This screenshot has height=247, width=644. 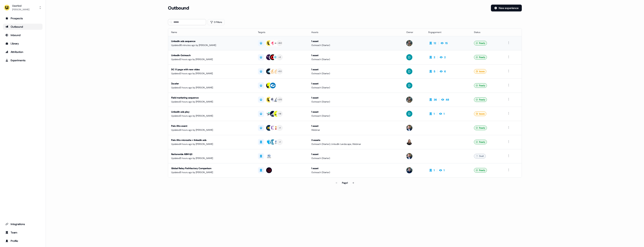 I want to click on div: Outreach (Starter), LinkedIn Landscape, Webinar, so click(x=356, y=144).